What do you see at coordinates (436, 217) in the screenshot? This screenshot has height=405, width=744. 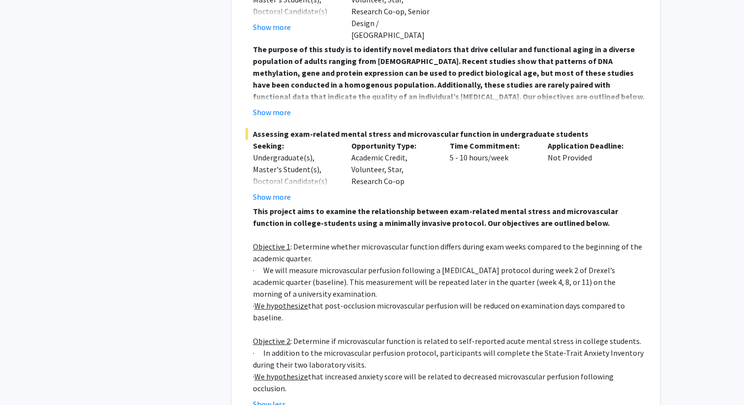 I see `strong: This project aims to examine the relationship between exam-related mental stress and microvascula...` at bounding box center [436, 217].